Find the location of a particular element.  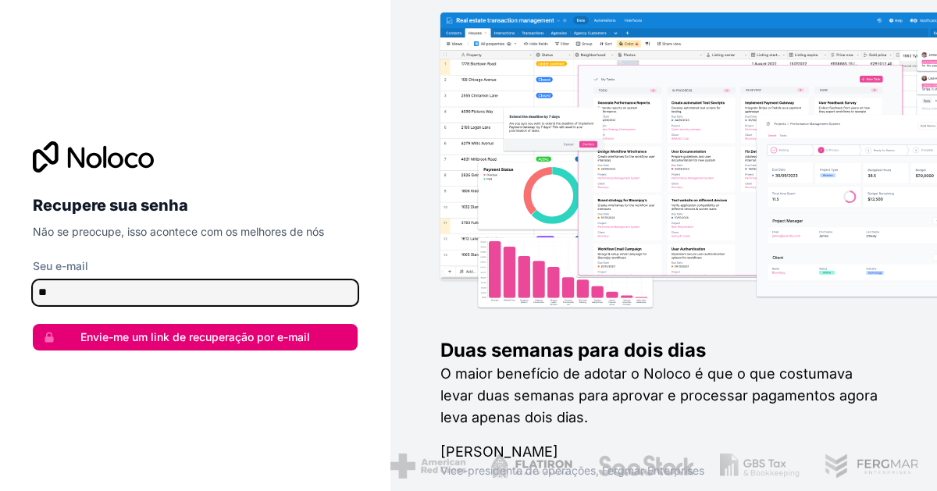

img: /ativos/cruz-vermelha-americana-BAupjrZR.png is located at coordinates (384, 466).